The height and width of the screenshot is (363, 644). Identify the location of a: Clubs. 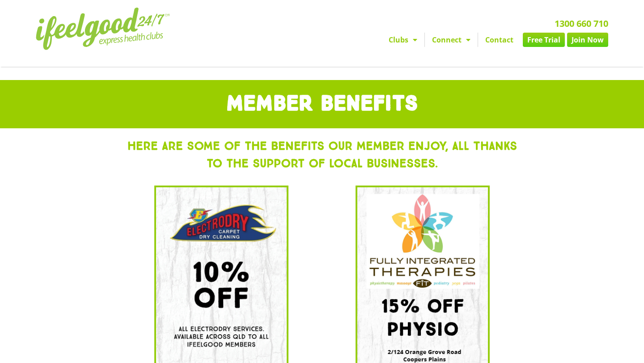
(403, 40).